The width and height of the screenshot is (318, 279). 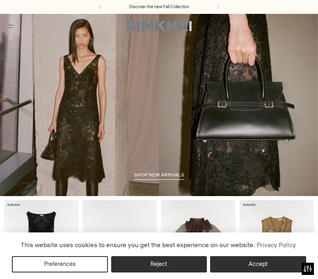 I want to click on span: This website uses cookies to ensure you get the best experience on our website., so click(x=138, y=245).